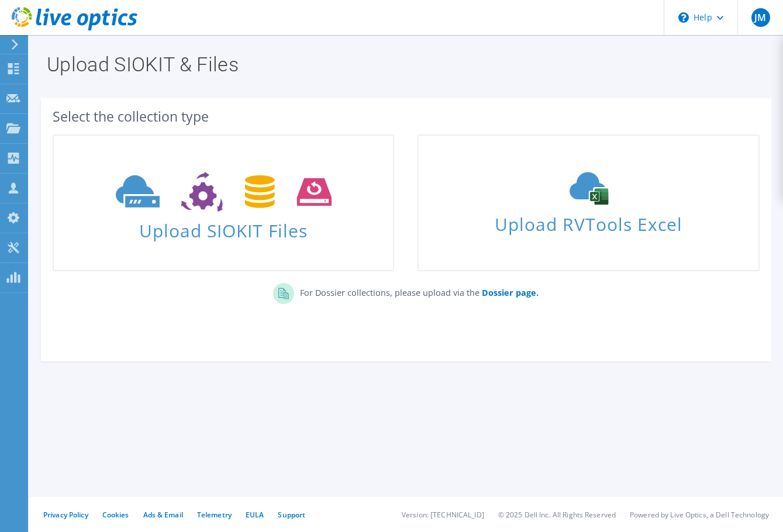 Image resolution: width=783 pixels, height=532 pixels. Describe the element at coordinates (65, 515) in the screenshot. I see `a: Privacy Policy` at that location.